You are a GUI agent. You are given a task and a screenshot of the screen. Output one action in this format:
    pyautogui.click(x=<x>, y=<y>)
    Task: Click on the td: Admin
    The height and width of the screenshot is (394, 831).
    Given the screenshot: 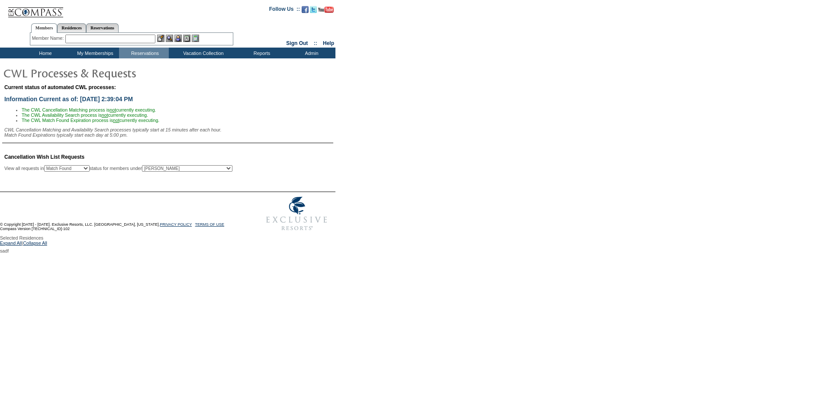 What is the action you would take?
    pyautogui.click(x=310, y=53)
    